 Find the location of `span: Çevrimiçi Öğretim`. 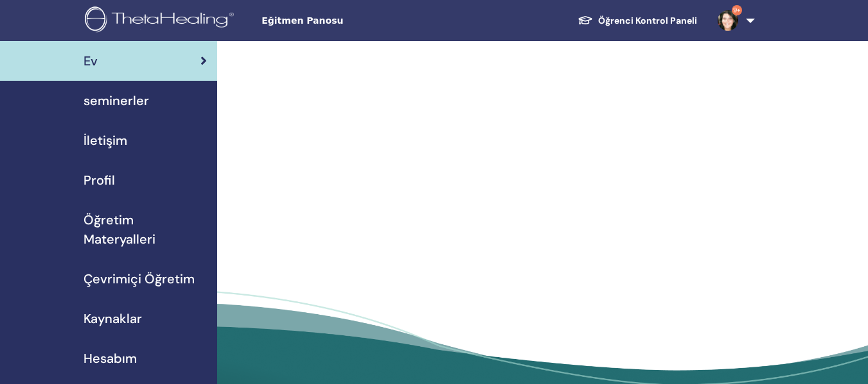

span: Çevrimiçi Öğretim is located at coordinates (139, 279).